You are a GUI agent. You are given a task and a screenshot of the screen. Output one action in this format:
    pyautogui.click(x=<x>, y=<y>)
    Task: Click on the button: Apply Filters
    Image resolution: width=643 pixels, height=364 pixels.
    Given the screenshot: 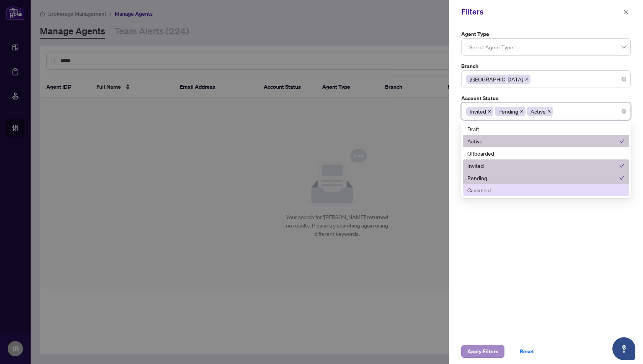 What is the action you would take?
    pyautogui.click(x=483, y=352)
    